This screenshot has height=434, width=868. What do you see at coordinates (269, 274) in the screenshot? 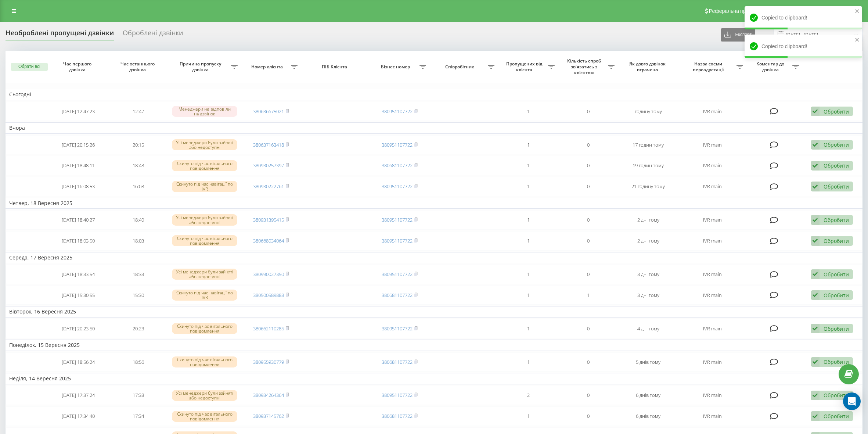
I see `a: 380990027350` at bounding box center [269, 274].